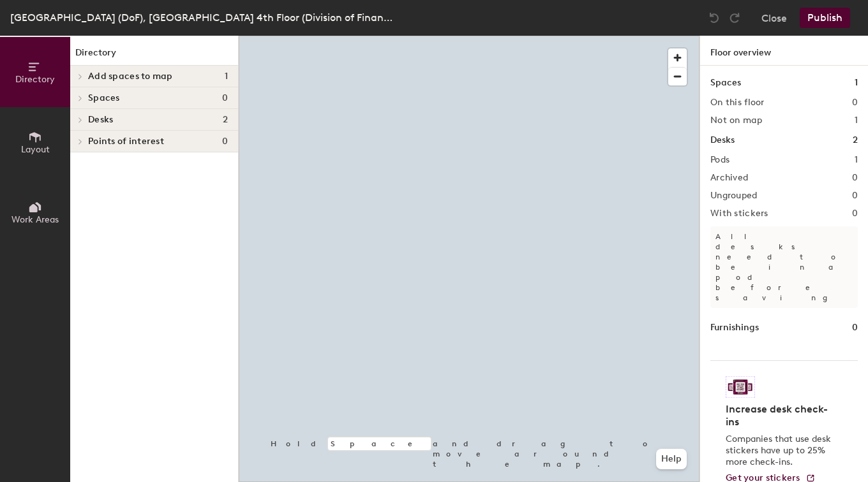  Describe the element at coordinates (35, 219) in the screenshot. I see `span: Work Areas` at that location.